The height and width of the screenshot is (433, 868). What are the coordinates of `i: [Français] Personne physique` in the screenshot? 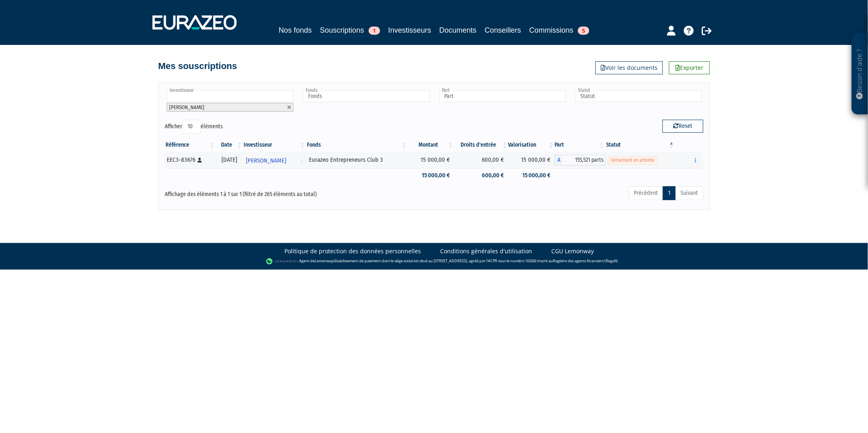 It's located at (200, 160).